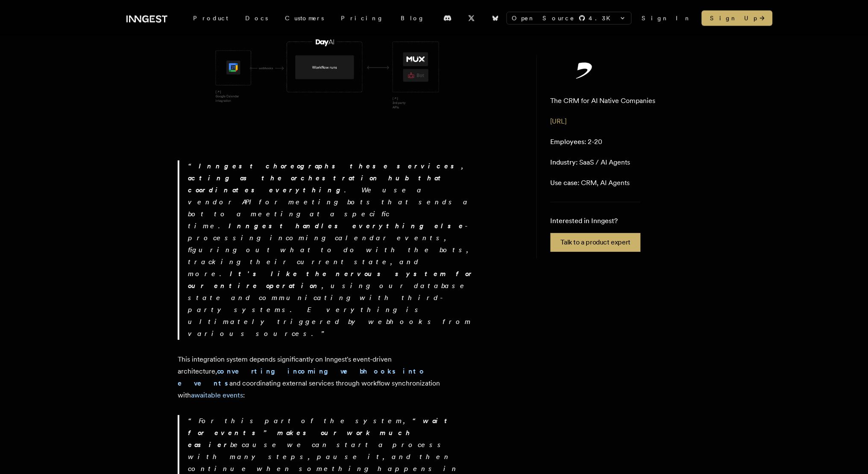  I want to click on p: SaaS / AI Agents, so click(590, 162).